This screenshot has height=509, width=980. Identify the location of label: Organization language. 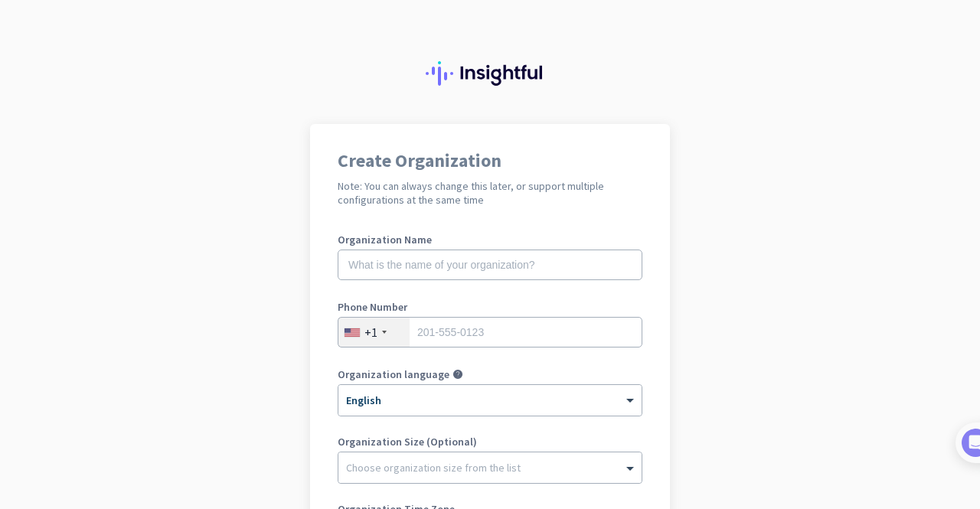
(394, 374).